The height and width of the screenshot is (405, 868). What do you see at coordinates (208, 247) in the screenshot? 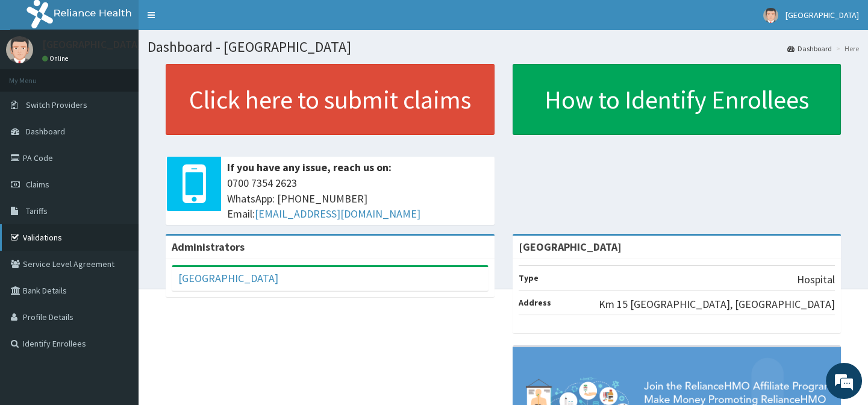
I see `b: Administrators` at bounding box center [208, 247].